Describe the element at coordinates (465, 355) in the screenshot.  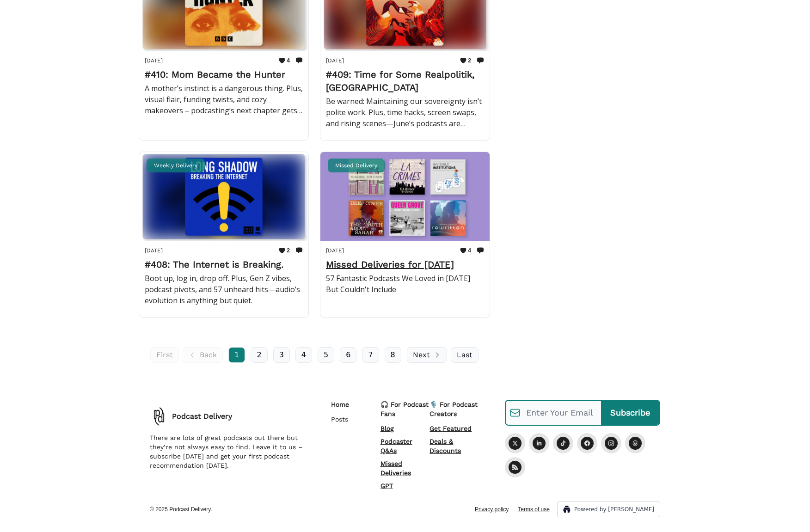
I see `a: Last` at that location.